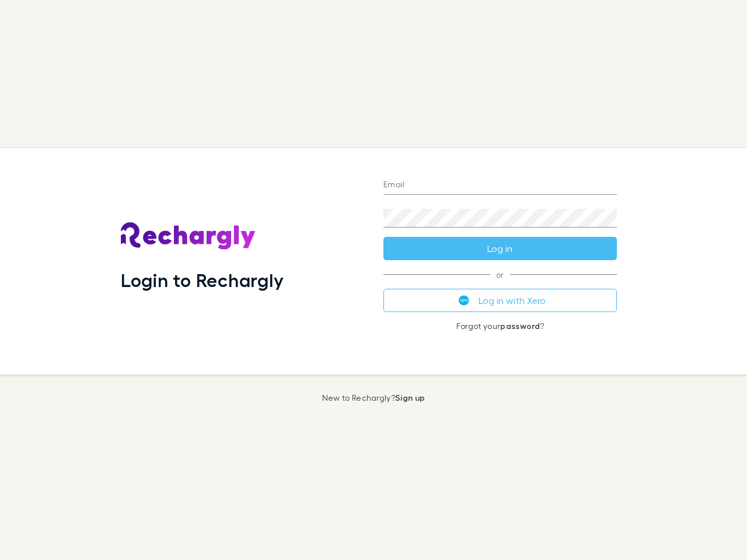  I want to click on button: Log in with Xero, so click(500, 300).